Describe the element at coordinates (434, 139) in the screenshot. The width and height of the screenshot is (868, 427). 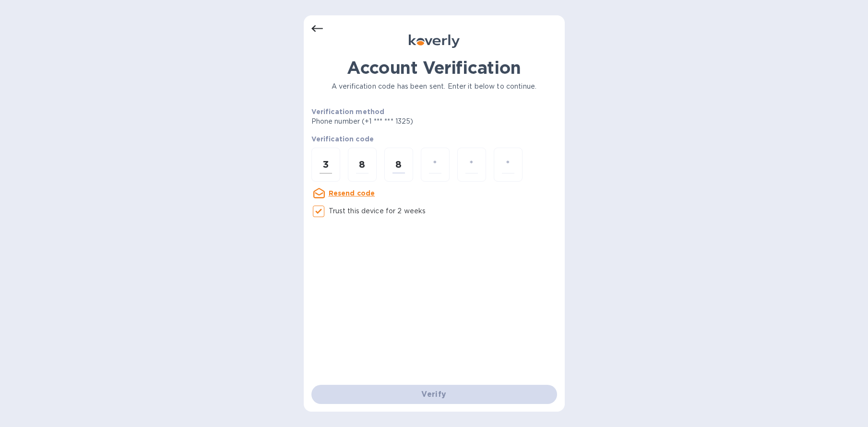
I see `p: Verification code` at that location.